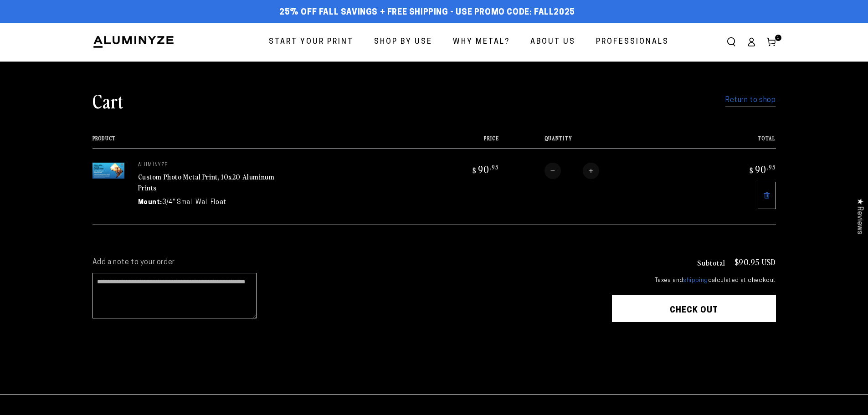 The width and height of the screenshot is (868, 415). What do you see at coordinates (572, 171) in the screenshot?
I see `input: Quantity for Custom Photo Metal Print, 10x20 Aluminum Prints` at bounding box center [572, 171].